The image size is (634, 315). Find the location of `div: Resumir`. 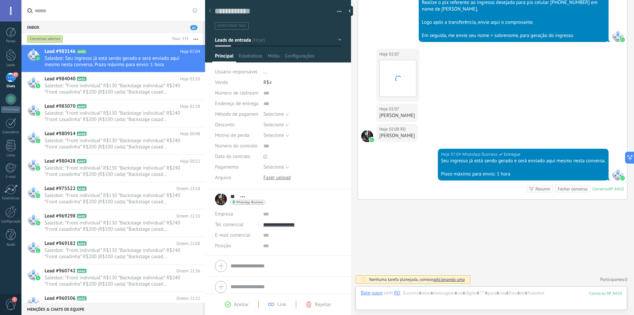

div: Resumir is located at coordinates (543, 189).